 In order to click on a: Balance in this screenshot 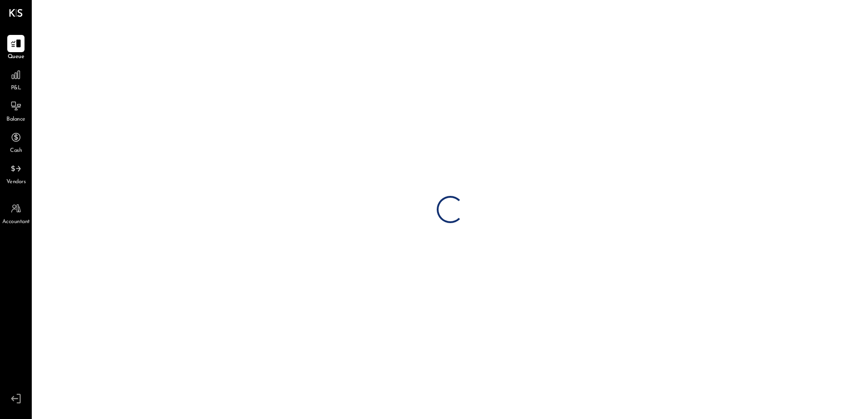, I will do `click(16, 111)`.